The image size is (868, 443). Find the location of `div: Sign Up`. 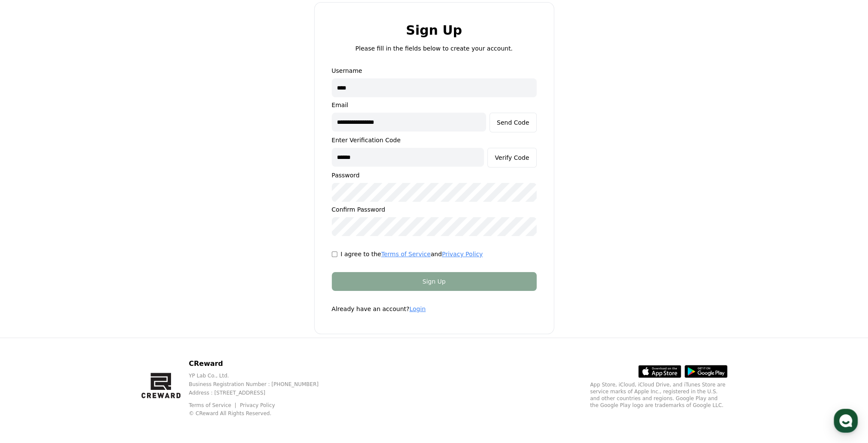

div: Sign Up is located at coordinates (434, 282).